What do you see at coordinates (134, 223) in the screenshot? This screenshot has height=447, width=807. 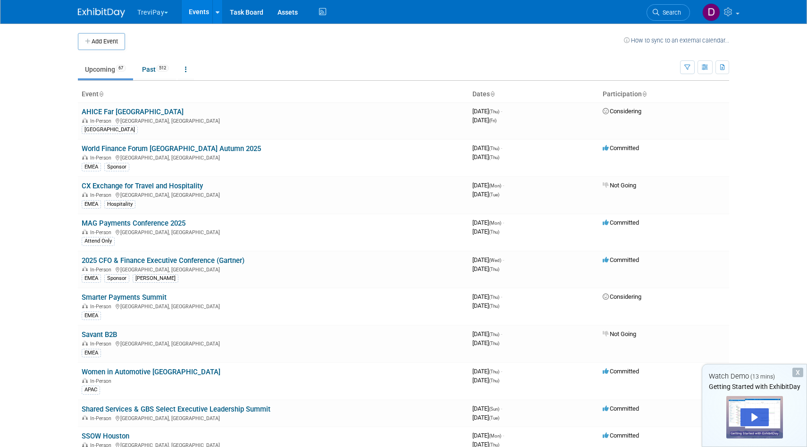 I see `a: MAG Payments Conference 2025` at bounding box center [134, 223].